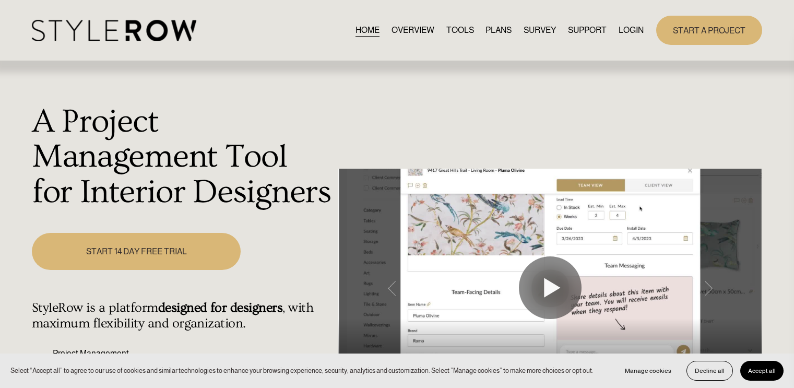  I want to click on button: Play, so click(551, 288).